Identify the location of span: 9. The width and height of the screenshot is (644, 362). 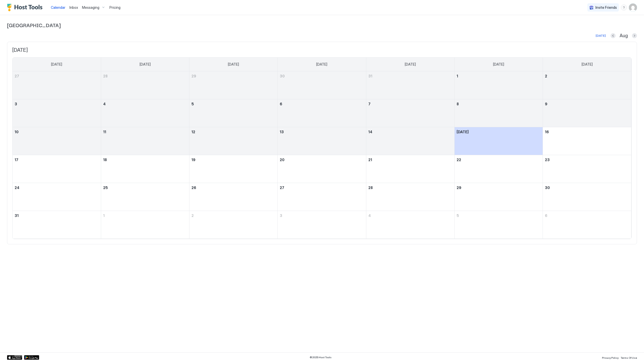
(546, 104).